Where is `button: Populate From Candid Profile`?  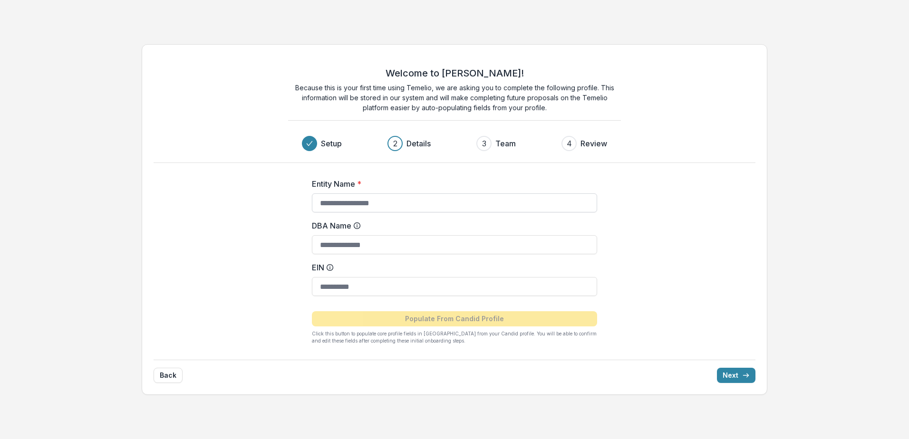 button: Populate From Candid Profile is located at coordinates (455, 319).